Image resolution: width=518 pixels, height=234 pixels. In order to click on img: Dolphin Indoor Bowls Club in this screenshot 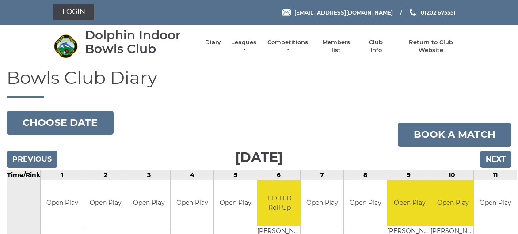, I will do `click(65, 46)`.